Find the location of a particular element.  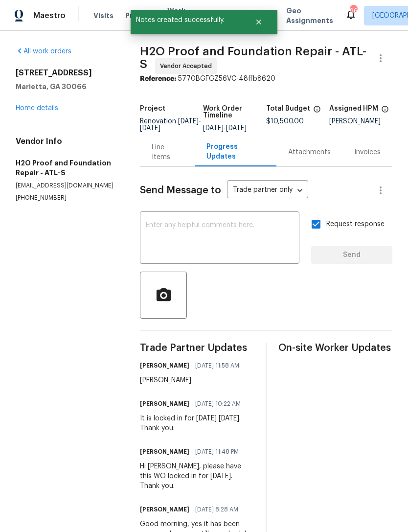

span: Work Orders is located at coordinates (180, 16).